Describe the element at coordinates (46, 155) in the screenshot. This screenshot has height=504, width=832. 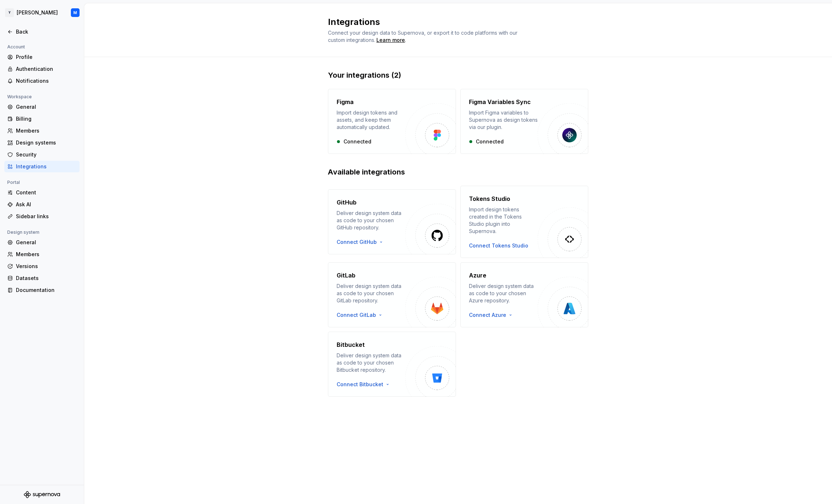
I see `div: Security` at that location.